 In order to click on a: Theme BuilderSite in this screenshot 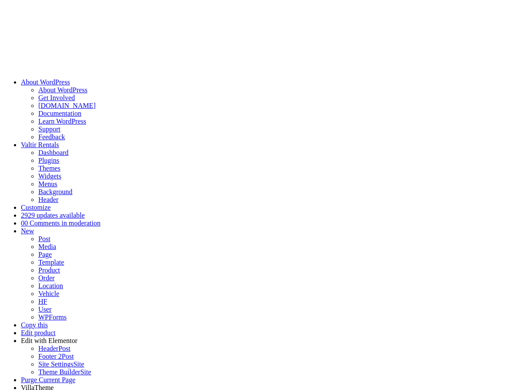, I will do `click(64, 372)`.